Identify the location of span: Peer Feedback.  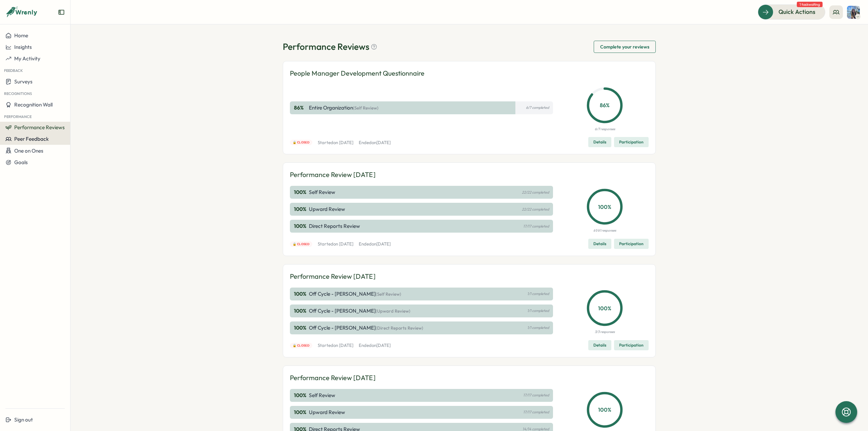
(31, 138).